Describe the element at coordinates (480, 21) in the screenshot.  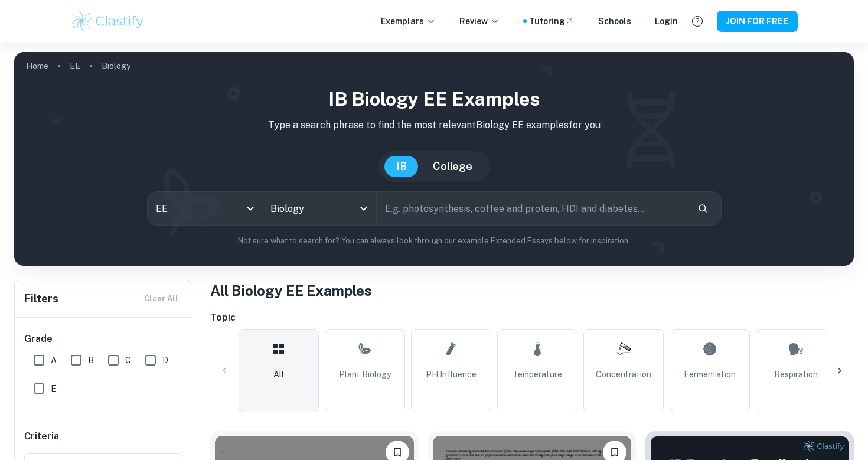
I see `p: Review` at that location.